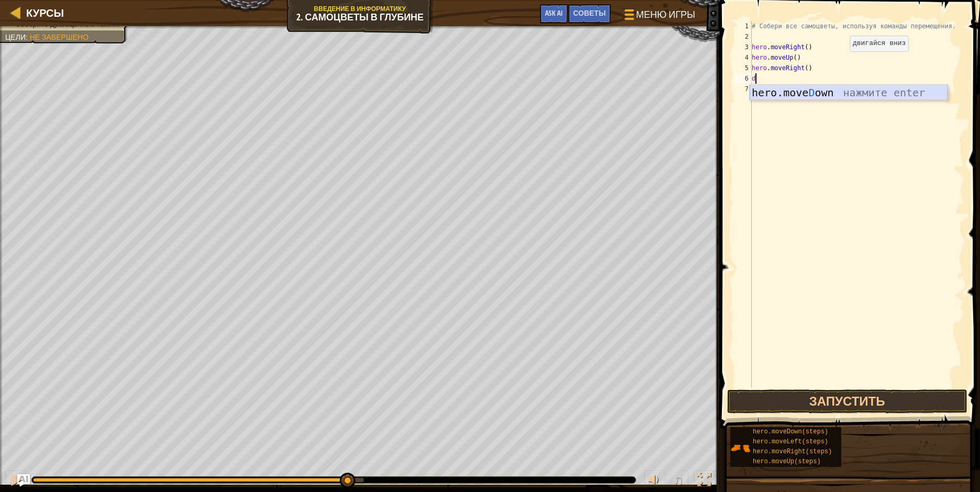  Describe the element at coordinates (15, 37) in the screenshot. I see `span: Цели` at that location.